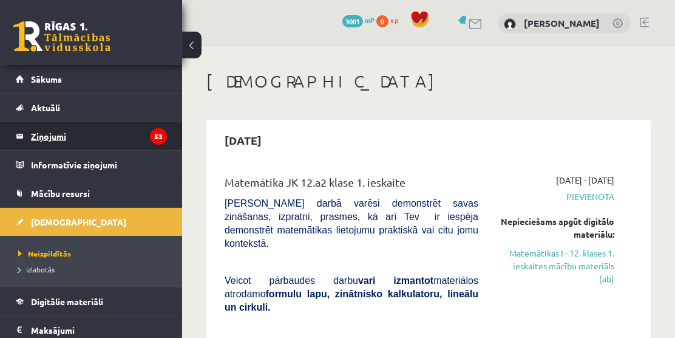  I want to click on a: Rīgas 1. Tālmācības vidusskola, so click(62, 36).